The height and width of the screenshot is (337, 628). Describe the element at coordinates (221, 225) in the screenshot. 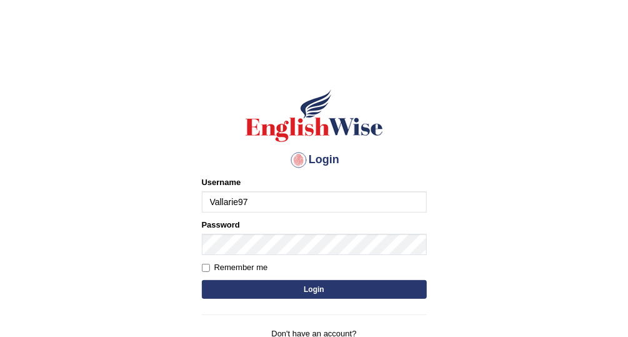

I see `label: Password` at that location.